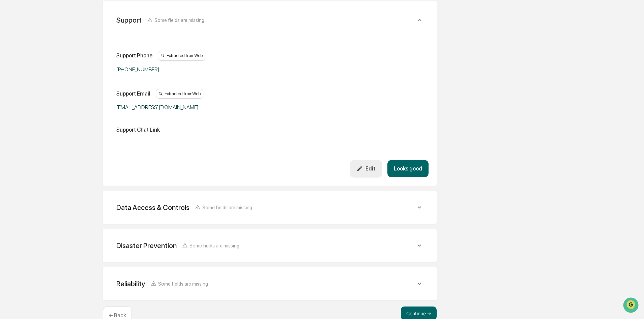  I want to click on div: We're available if you need us!, so click(54, 61).